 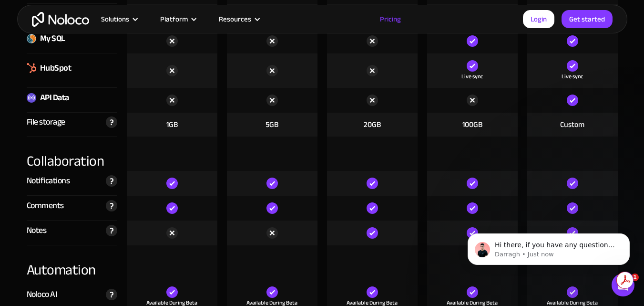 What do you see at coordinates (95, 36) in the screenshot?
I see `div: message notification from Darragh, Just now. Hi there, if you have any questions about our pricin...` at bounding box center [95, 36].